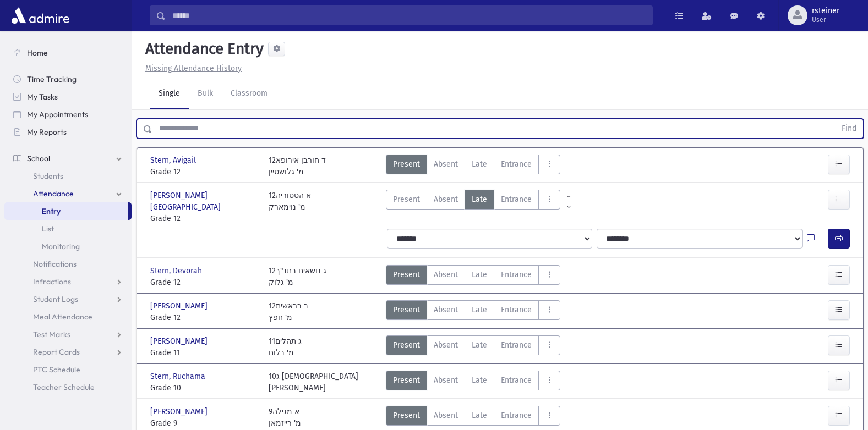 This screenshot has width=868, height=430. Describe the element at coordinates (68, 369) in the screenshot. I see `a: PTC Schedule` at that location.